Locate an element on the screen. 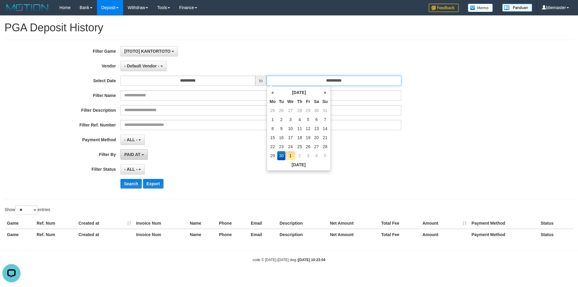 The height and width of the screenshot is (287, 578). td: 6 is located at coordinates (317, 120).